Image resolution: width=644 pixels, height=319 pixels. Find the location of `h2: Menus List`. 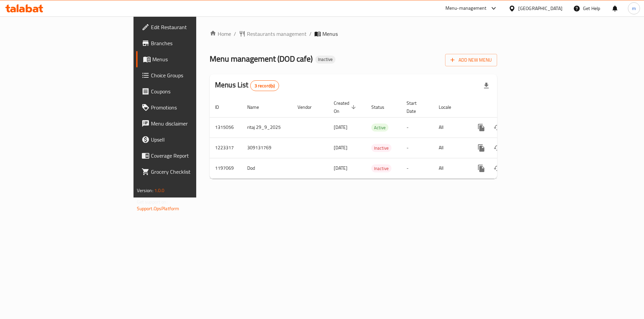

h2: Menus List is located at coordinates (246, 86).